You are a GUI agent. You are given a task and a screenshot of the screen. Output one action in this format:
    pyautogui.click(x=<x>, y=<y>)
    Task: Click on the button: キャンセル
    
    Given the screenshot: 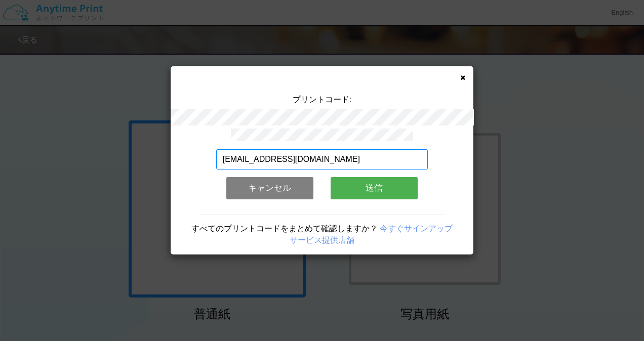 What is the action you would take?
    pyautogui.click(x=270, y=188)
    